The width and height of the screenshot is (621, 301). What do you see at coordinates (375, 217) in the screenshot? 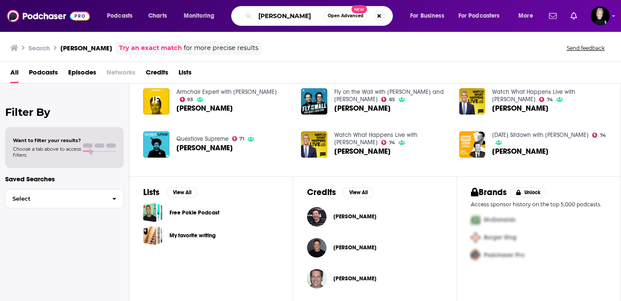
I see `button: Jimmy FallonJimmy Fallon` at bounding box center [375, 217].